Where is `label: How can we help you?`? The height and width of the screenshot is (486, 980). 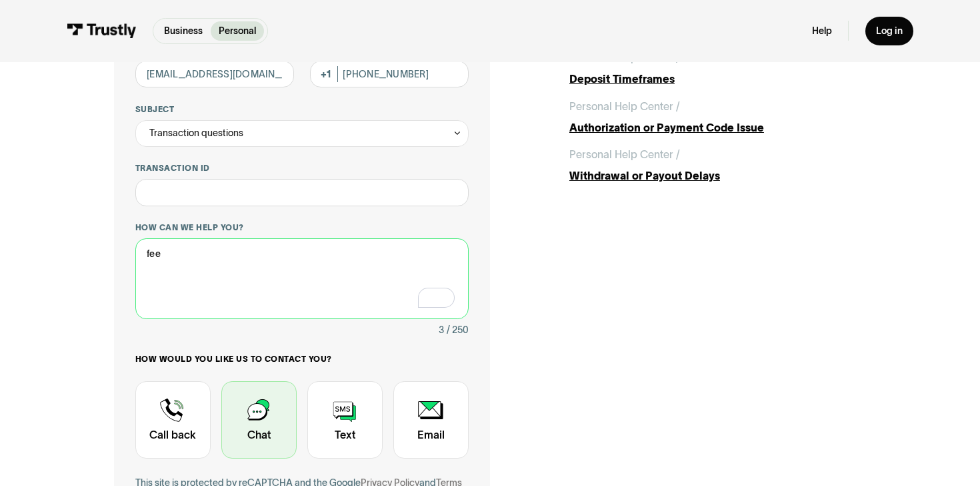
label: How can we help you? is located at coordinates (302, 228).